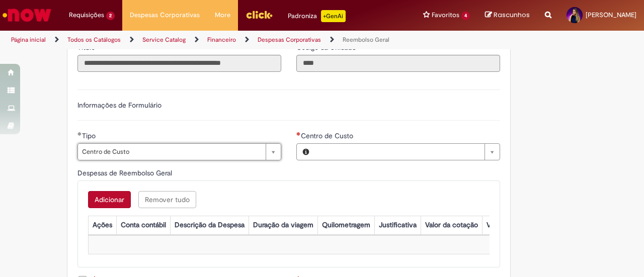 The height and width of the screenshot is (277, 644). I want to click on ul: Trilhas de página, so click(214, 40).